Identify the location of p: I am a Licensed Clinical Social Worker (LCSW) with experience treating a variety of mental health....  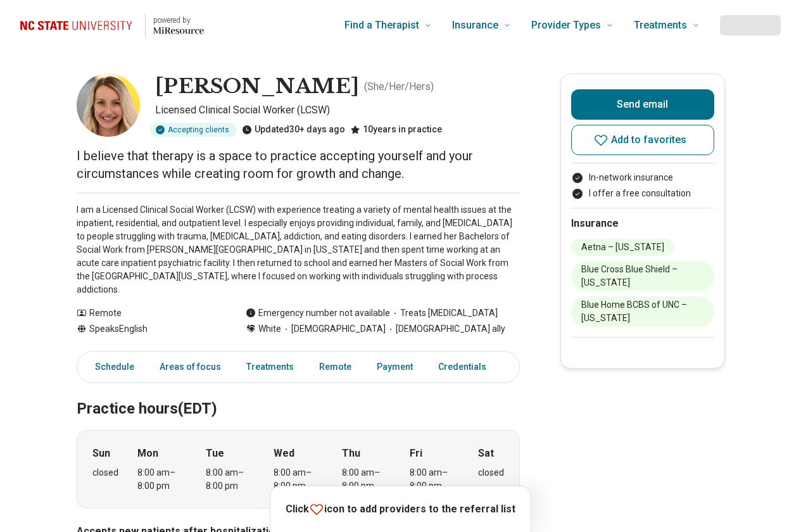
(298, 249).